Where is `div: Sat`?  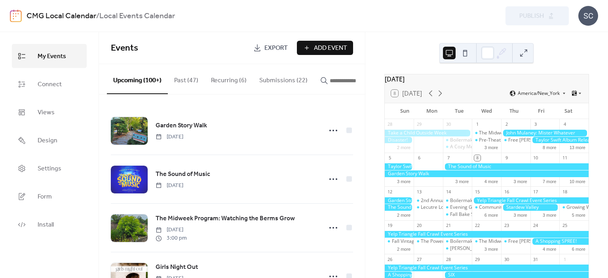 div: Sat is located at coordinates (569, 111).